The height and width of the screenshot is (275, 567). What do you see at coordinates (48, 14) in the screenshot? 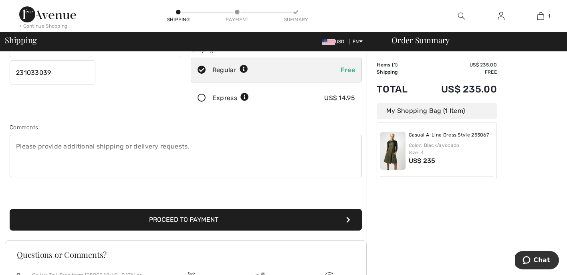
I see `img: 1ère Avenue` at bounding box center [48, 14].